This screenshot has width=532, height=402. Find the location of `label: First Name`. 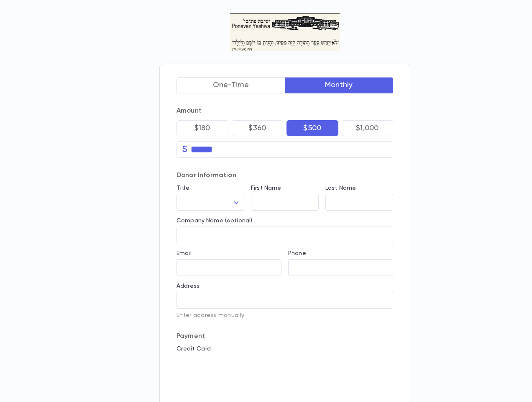

label: First Name is located at coordinates (266, 188).